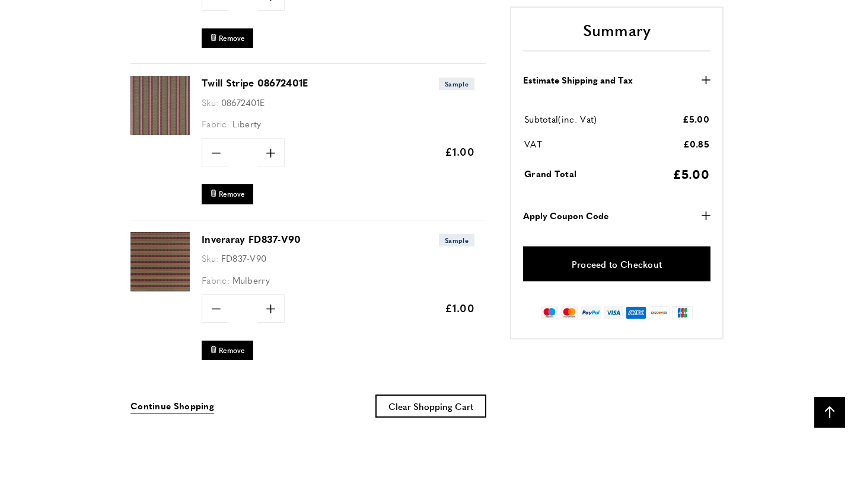  I want to click on span: (inc. Vat), so click(577, 119).